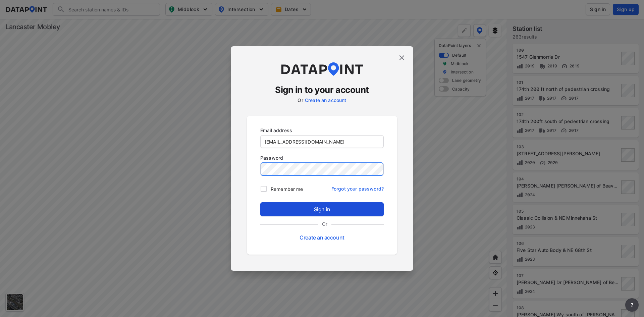  I want to click on img: dataPointLogo.9353c09d.svg, so click(322, 69).